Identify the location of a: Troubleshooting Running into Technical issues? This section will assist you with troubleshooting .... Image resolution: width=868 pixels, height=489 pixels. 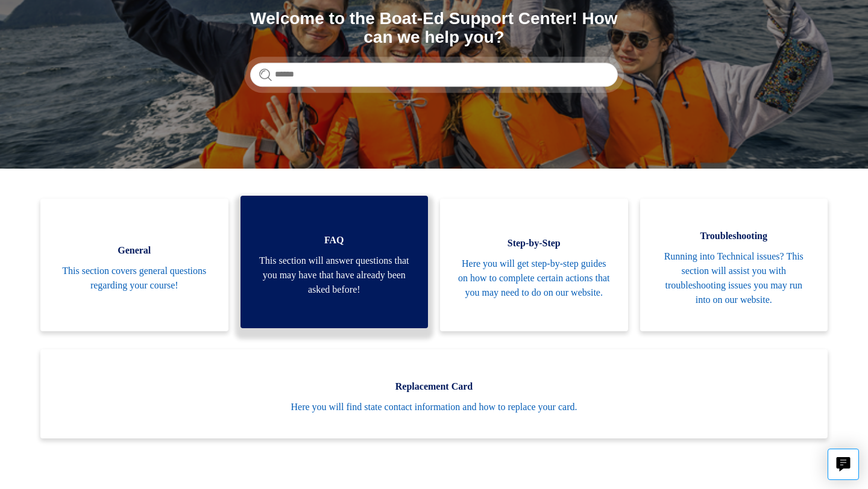
(735, 265).